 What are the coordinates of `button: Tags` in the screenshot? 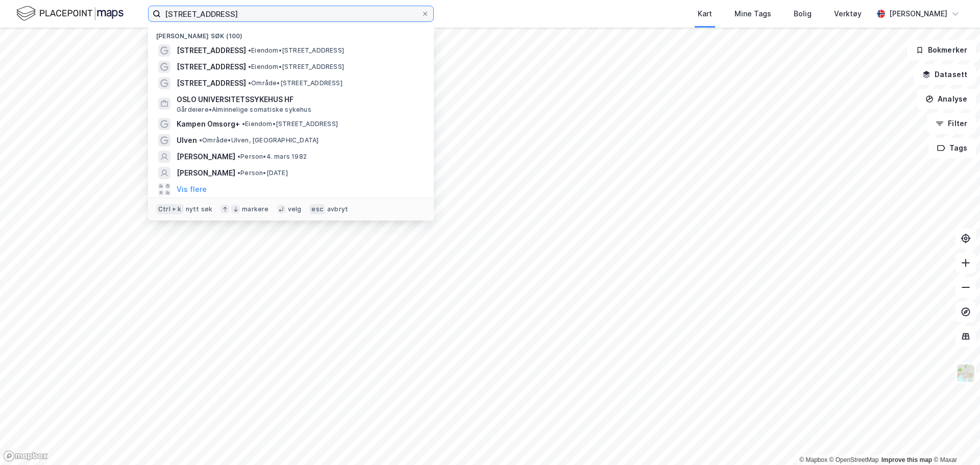 It's located at (952, 148).